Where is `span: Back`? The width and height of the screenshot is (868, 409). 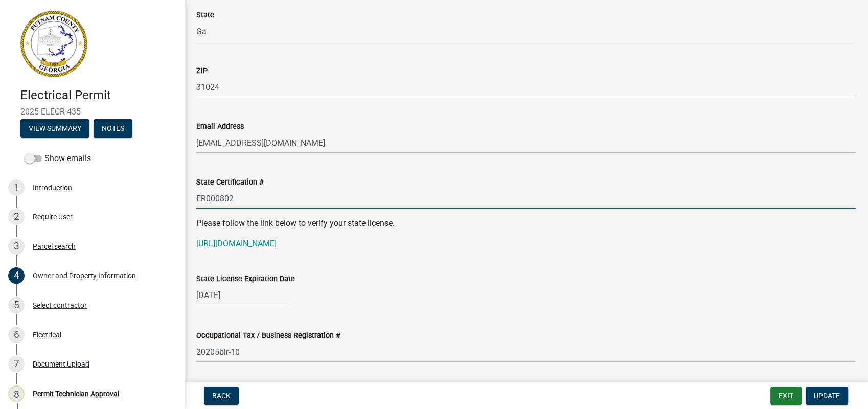
span: Back is located at coordinates (221, 396).